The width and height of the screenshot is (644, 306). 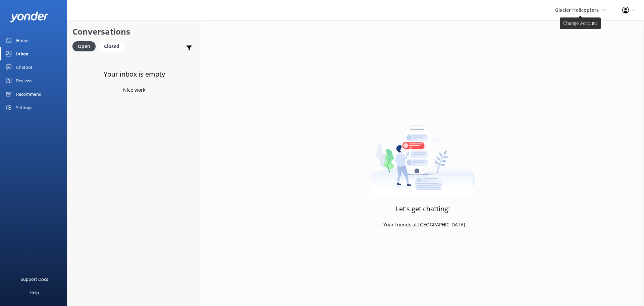 What do you see at coordinates (422, 209) in the screenshot?
I see `h3: Let's get chatting!` at bounding box center [422, 209].